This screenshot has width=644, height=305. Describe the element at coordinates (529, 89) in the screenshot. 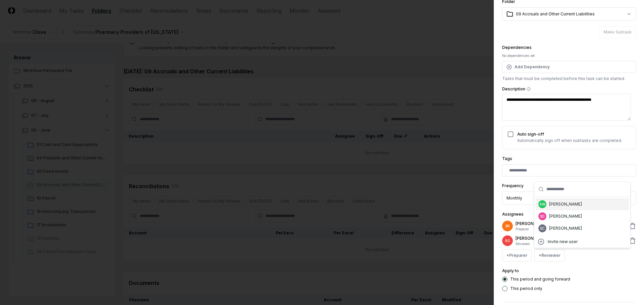

I see `button: Description` at that location.